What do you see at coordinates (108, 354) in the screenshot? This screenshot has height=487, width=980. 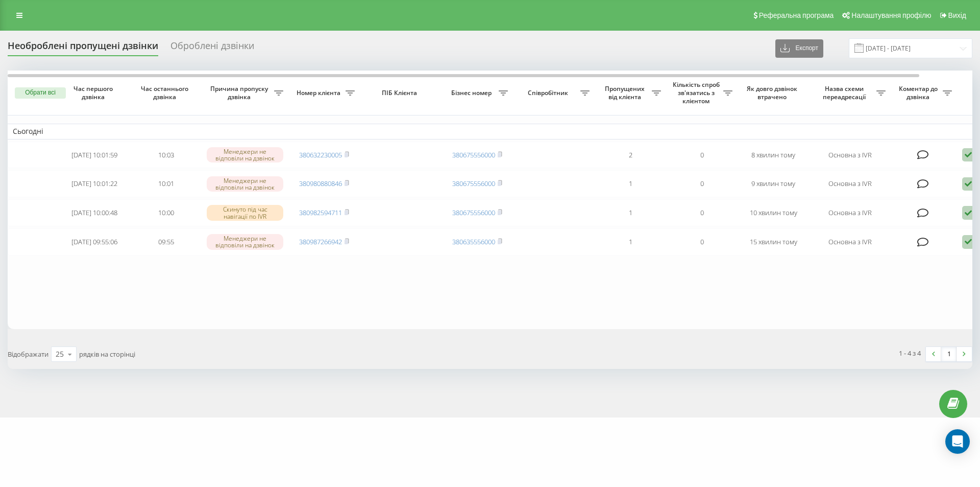 I see `span: рядків на сторінці` at bounding box center [108, 354].